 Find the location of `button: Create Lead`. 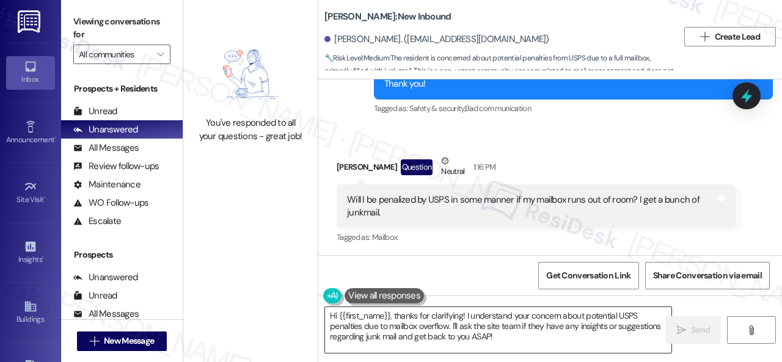

button: Create Lead is located at coordinates (730, 37).